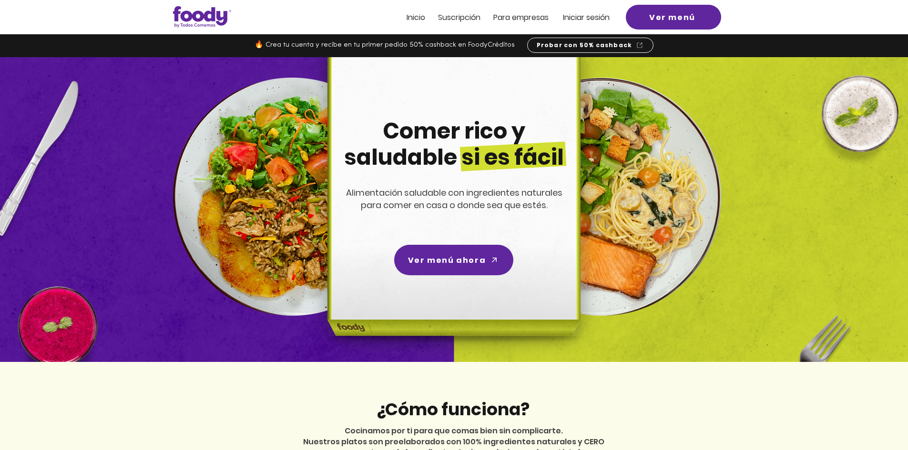 The height and width of the screenshot is (450, 908). Describe the element at coordinates (454, 260) in the screenshot. I see `a: Ver menú ahora` at that location.